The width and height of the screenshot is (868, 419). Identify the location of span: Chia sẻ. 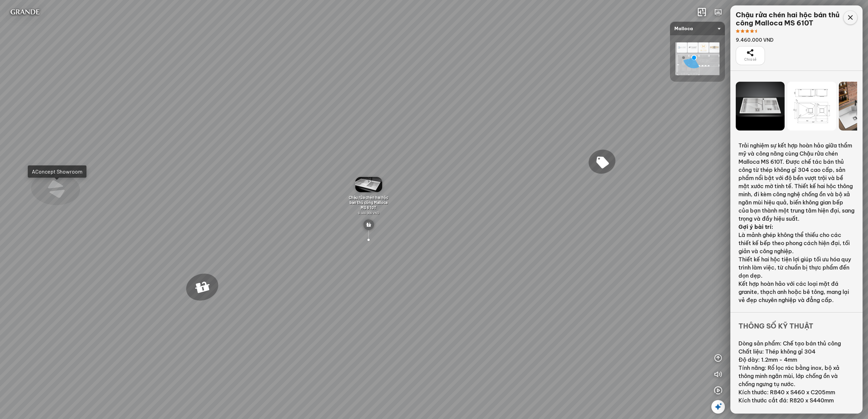
(750, 59).